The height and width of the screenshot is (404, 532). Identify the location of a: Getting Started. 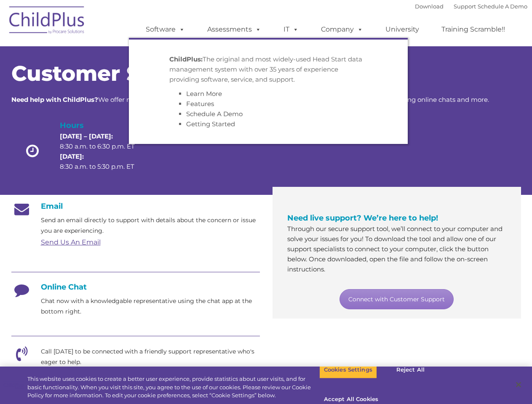
(210, 124).